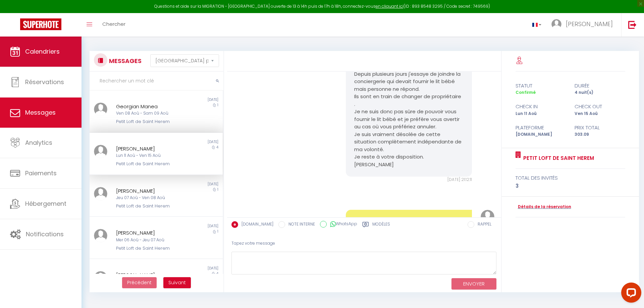 This screenshot has height=308, width=644. Describe the element at coordinates (124, 60) in the screenshot. I see `h3: MESSAGES` at that location.